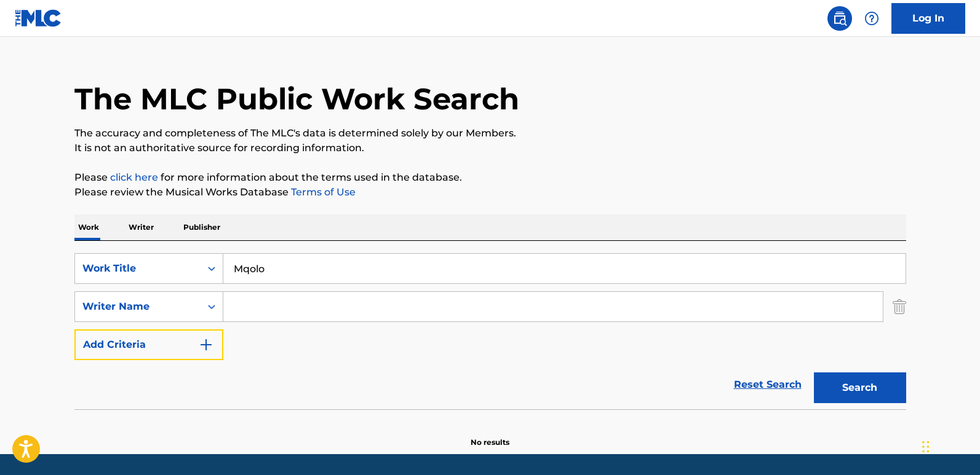 This screenshot has height=475, width=980. I want to click on button: Add Criteria, so click(149, 345).